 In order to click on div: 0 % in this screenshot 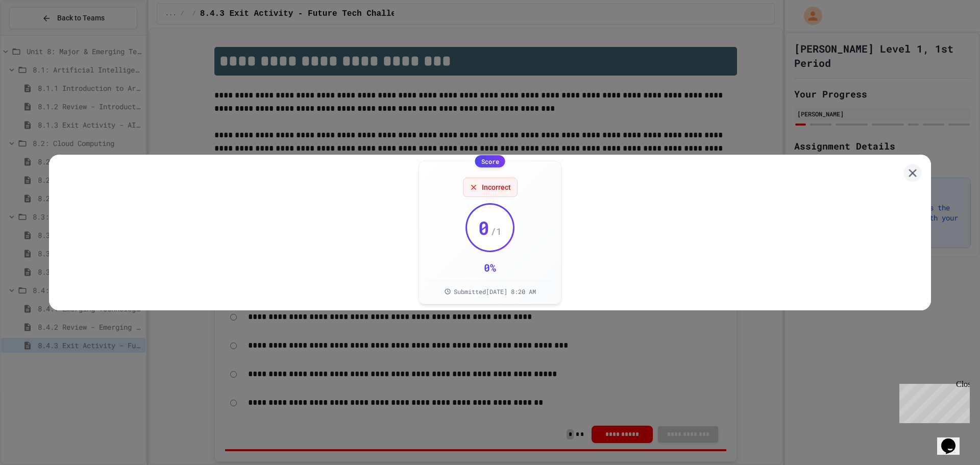, I will do `click(490, 268)`.